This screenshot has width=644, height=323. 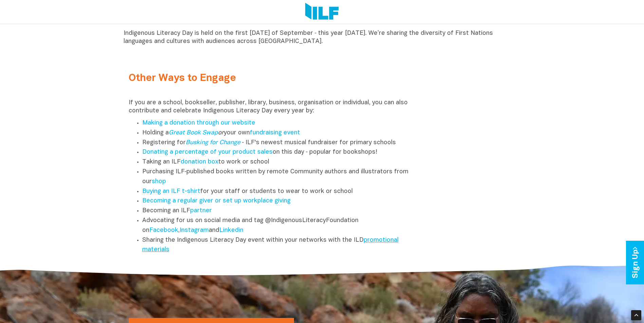 What do you see at coordinates (273, 78) in the screenshot?
I see `h2: Other Ways to Engage` at bounding box center [273, 78].